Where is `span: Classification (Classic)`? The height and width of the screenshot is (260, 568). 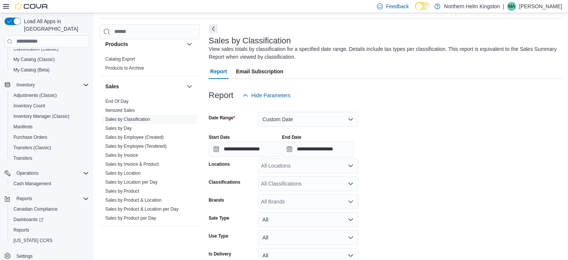 span: Classification (Classic) is located at coordinates (36, 49).